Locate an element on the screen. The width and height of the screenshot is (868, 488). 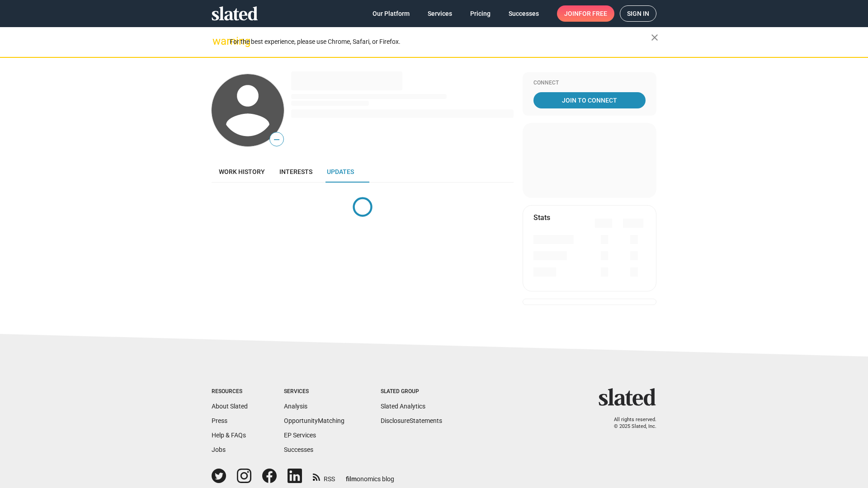
div: Resources is located at coordinates (230, 392).